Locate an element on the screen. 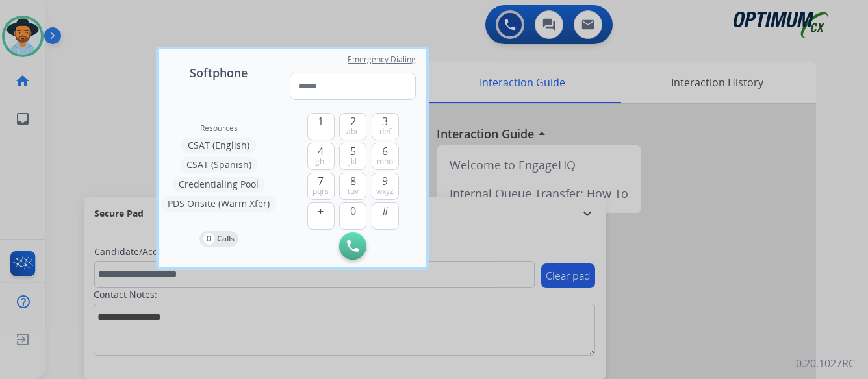 This screenshot has height=379, width=868. span: 5 is located at coordinates (353, 151).